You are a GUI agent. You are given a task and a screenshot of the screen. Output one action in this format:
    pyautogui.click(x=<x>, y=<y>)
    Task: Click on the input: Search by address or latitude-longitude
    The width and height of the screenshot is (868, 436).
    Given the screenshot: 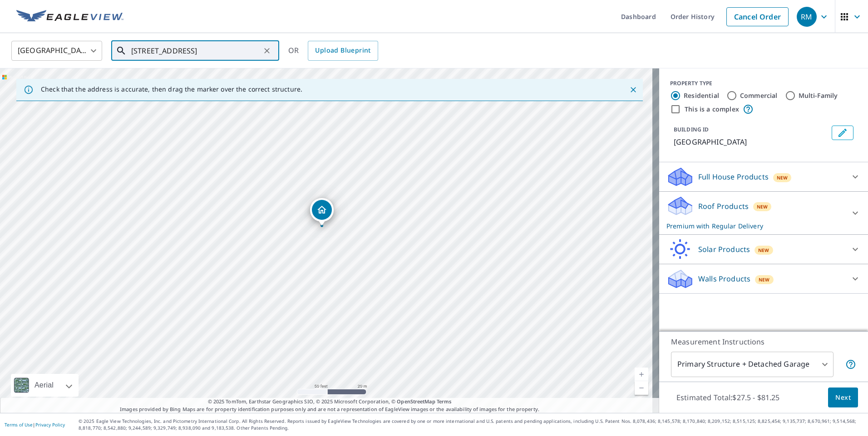 What is the action you would take?
    pyautogui.click(x=196, y=51)
    